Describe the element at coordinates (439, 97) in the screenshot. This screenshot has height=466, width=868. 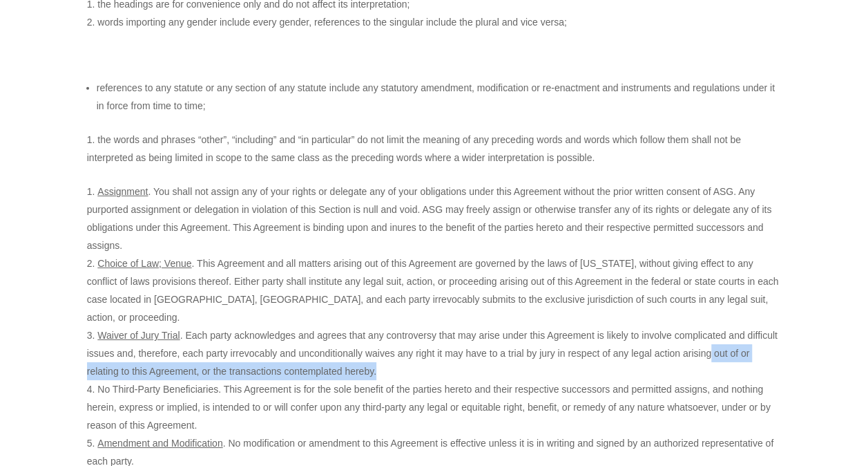
I see `li: references to any statute or any section of any statute include any statutory amendment, modifica...` at that location.